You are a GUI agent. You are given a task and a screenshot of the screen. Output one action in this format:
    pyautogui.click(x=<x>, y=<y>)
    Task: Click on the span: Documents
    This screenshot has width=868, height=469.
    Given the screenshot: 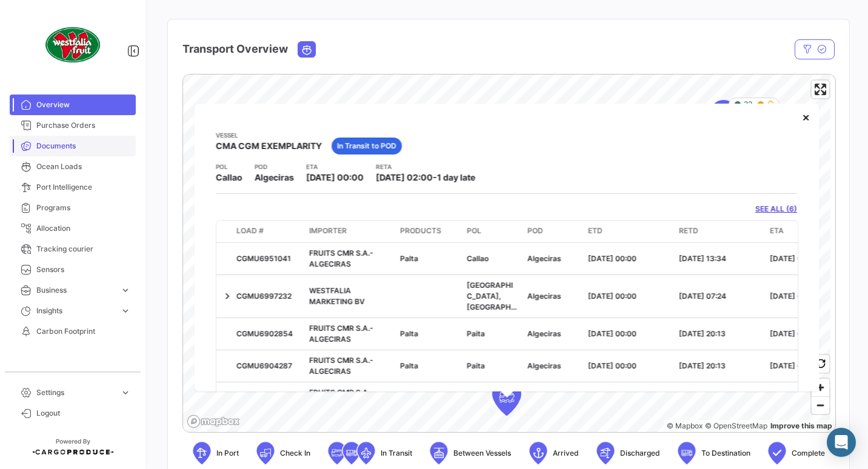 What is the action you would take?
    pyautogui.click(x=84, y=146)
    